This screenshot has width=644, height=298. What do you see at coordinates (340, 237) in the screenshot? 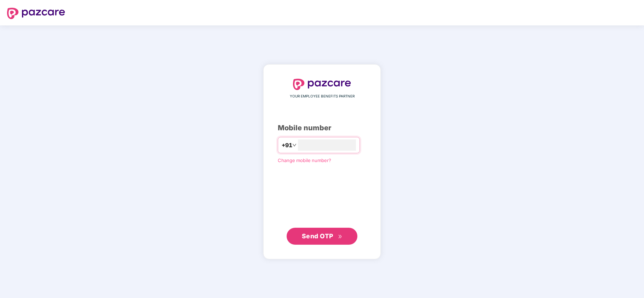
I see `span: double-right` at bounding box center [340, 237].